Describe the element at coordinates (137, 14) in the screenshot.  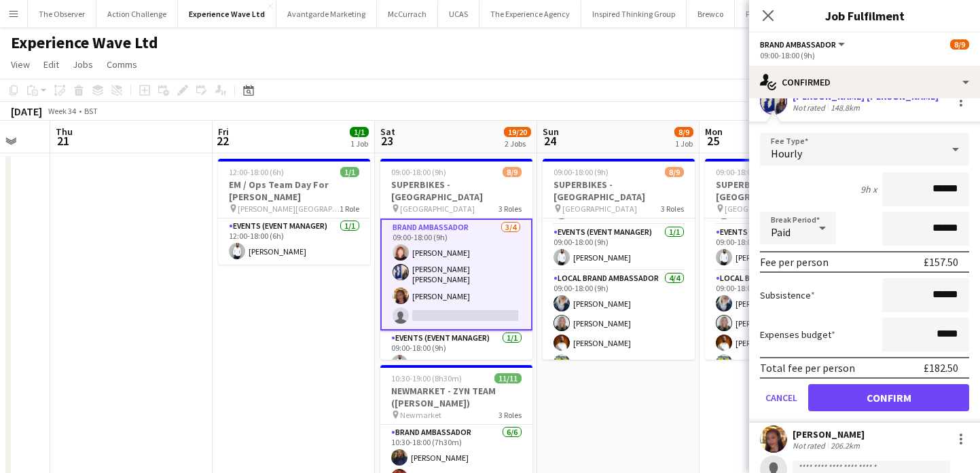
I see `button: Action Challenge` at that location.